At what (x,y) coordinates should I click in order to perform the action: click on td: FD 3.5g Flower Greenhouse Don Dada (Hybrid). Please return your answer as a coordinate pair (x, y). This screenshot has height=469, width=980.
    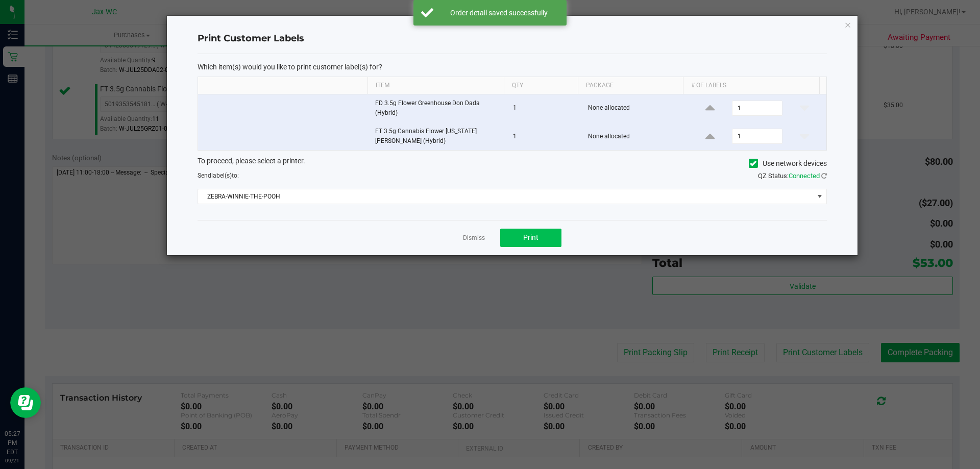
    Looking at the image, I should click on (438, 108).